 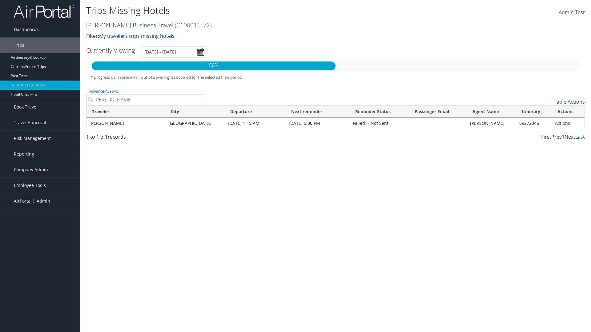 I want to click on h3: Currently Viewing, so click(x=110, y=50).